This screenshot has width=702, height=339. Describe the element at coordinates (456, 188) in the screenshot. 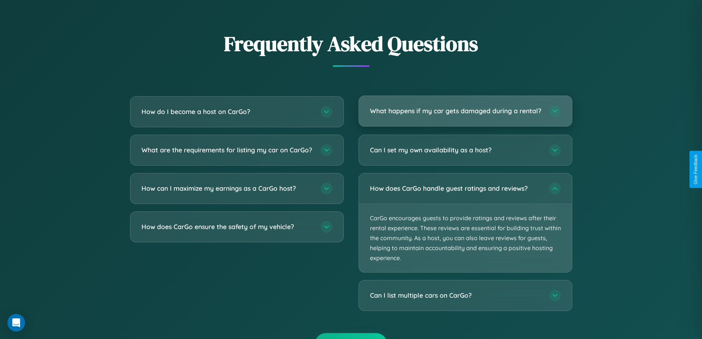

I see `h3: How does CarGo handle guest ratings and reviews?` at that location.